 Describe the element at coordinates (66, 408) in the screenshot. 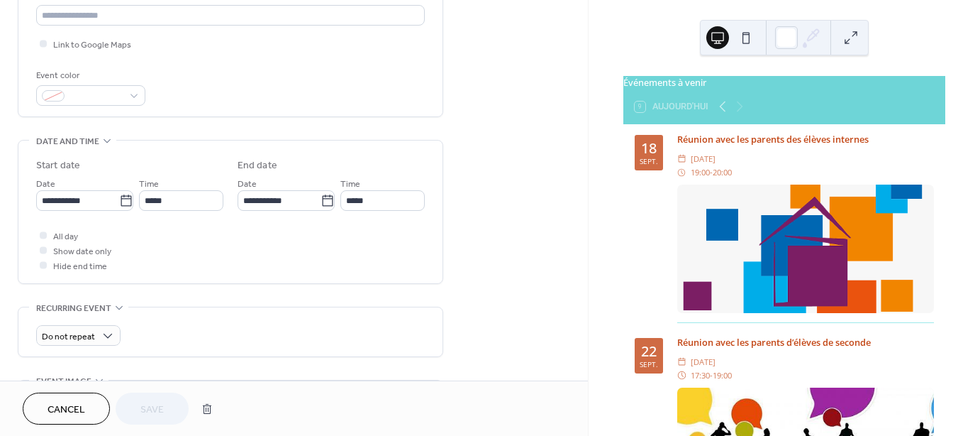

I see `button: Cancel` at that location.